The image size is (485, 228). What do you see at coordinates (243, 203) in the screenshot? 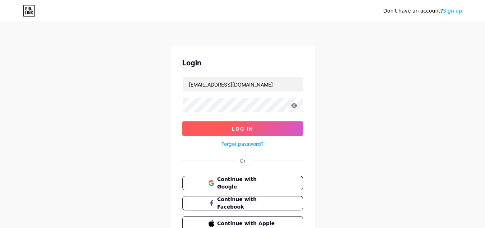
I see `button: Continue with Facebook` at bounding box center [243, 203].